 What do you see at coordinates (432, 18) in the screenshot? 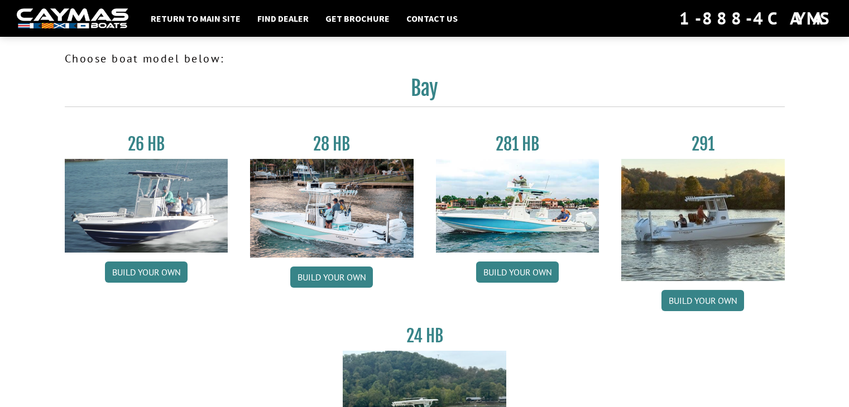
I see `a: Contact Us` at bounding box center [432, 18].